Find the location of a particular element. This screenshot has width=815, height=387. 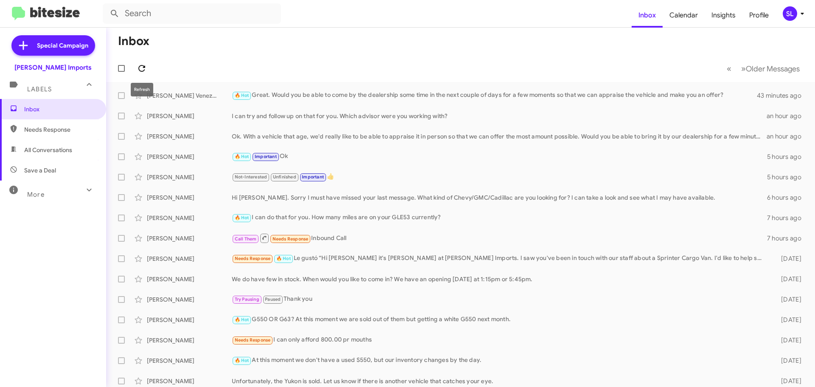

span: Labels is located at coordinates (39, 89).